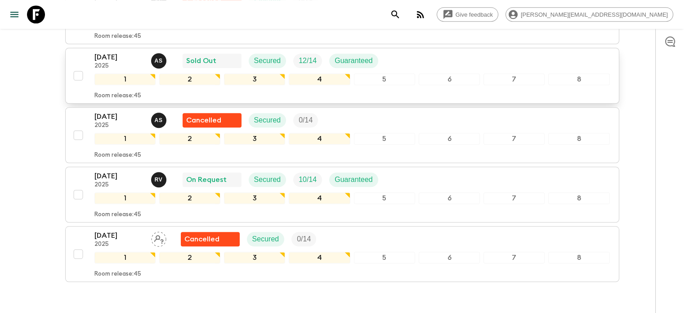 The image size is (684, 313). What do you see at coordinates (159, 238) in the screenshot?
I see `span: Assign pack leader` at bounding box center [159, 238].